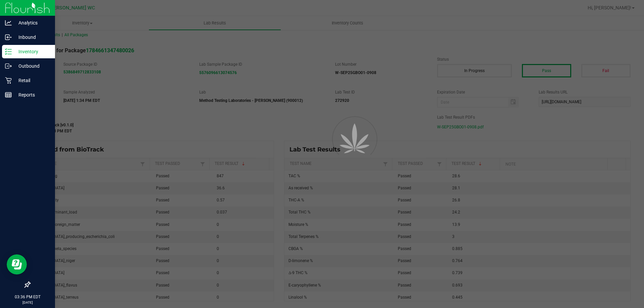  Describe the element at coordinates (8, 80) in the screenshot. I see `inline-svg: Retail` at that location.